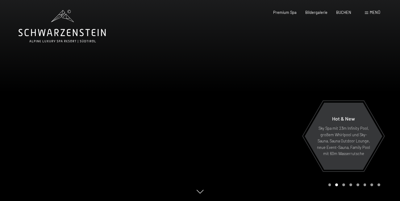 The width and height of the screenshot is (400, 201). What do you see at coordinates (336, 185) in the screenshot?
I see `div: Carousel Page 2 (Current Slide)` at bounding box center [336, 185].